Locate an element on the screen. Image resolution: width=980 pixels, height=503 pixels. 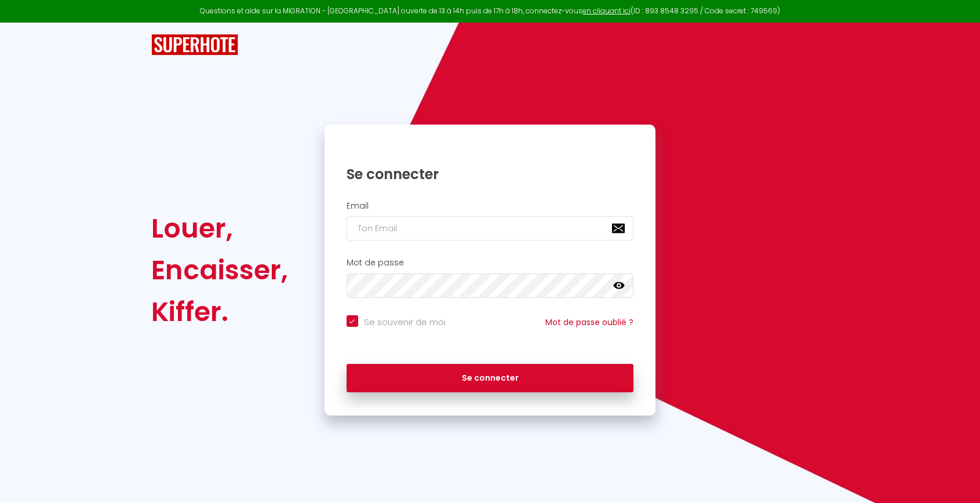
input: Ton Email is located at coordinates (490, 228).